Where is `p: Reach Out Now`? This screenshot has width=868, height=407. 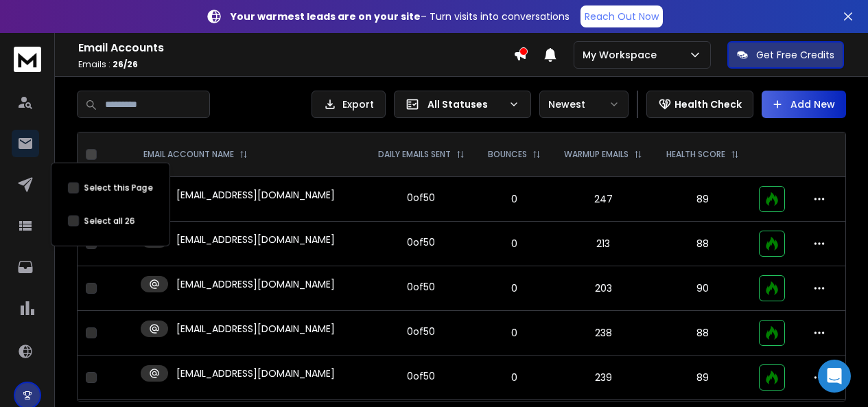
p: Reach Out Now is located at coordinates (622, 16).